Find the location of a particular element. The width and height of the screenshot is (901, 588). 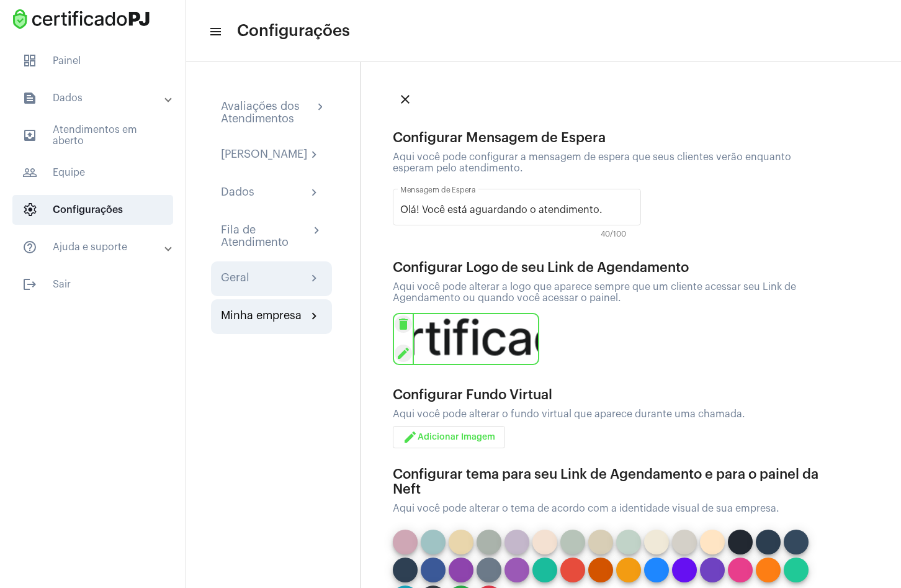

div: Configurar Mensagem de Espera is located at coordinates (610, 138).